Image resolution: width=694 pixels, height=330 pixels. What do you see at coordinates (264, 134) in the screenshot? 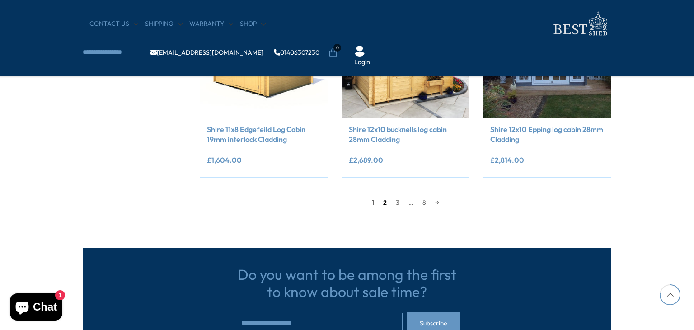
I see `a: Shire 11x8 Edgefeild Log Cabin 19mm interlock Cladding` at bounding box center [264, 134].